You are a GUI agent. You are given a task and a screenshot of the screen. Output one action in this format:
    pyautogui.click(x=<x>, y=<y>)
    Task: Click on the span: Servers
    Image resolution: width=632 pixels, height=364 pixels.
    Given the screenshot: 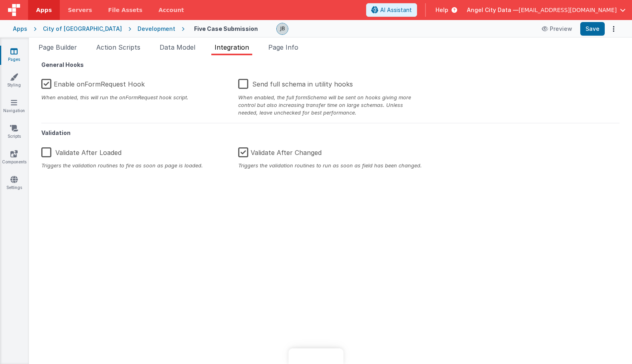 What is the action you would take?
    pyautogui.click(x=80, y=10)
    